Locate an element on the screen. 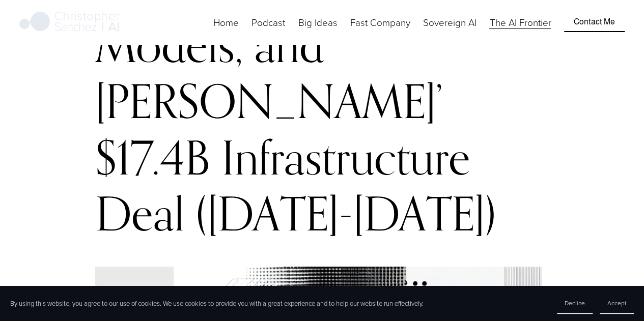 The image size is (644, 321). a: The AI Frontier is located at coordinates (520, 23).